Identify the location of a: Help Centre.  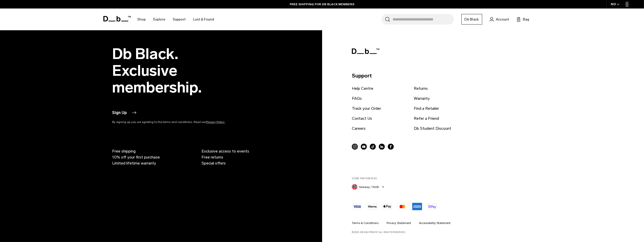
(363, 89).